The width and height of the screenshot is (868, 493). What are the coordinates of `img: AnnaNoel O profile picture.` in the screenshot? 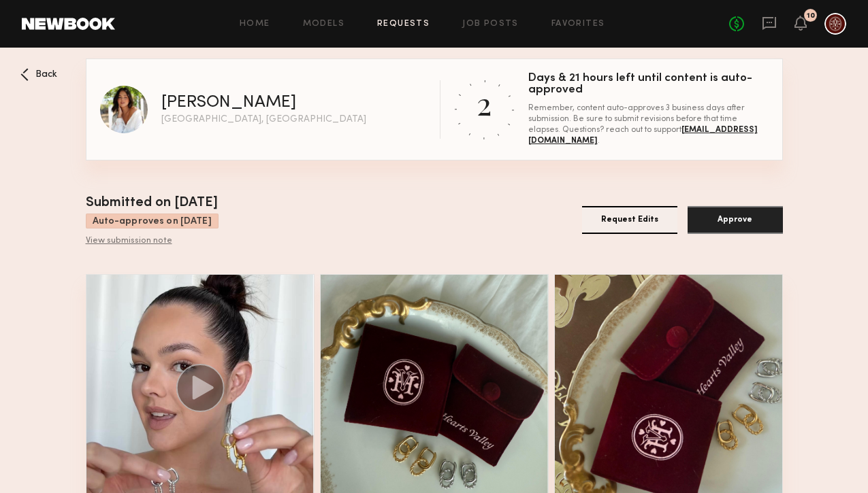 It's located at (124, 109).